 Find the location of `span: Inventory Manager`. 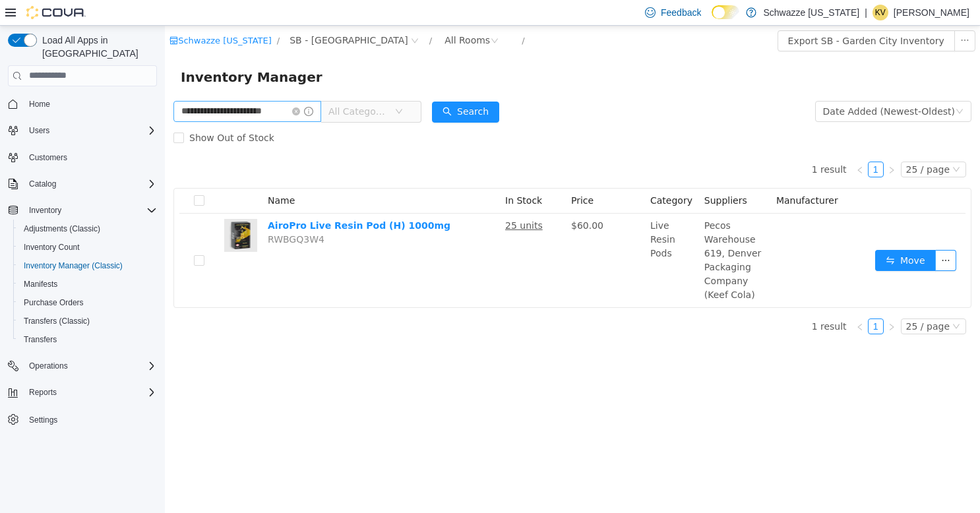

span: Inventory Manager is located at coordinates (91, 52).